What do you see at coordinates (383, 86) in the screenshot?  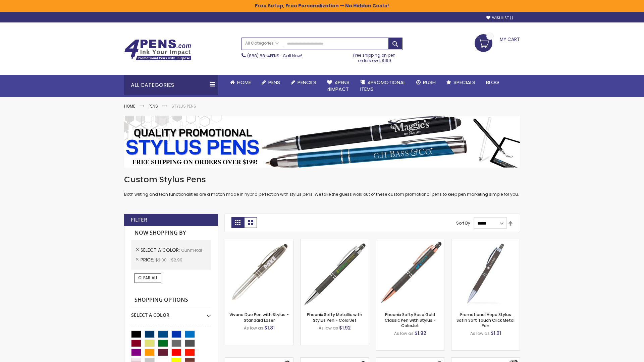 I see `a: 4PROMOTIONALITEMS` at bounding box center [383, 86].